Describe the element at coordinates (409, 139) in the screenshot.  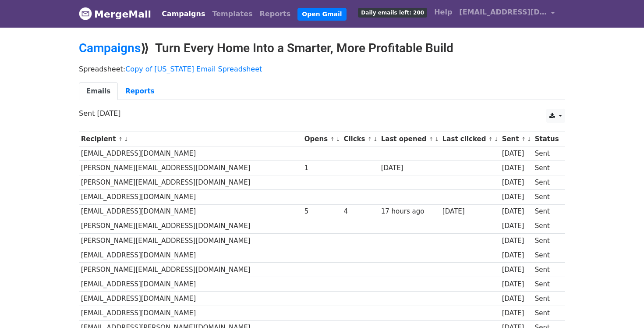
I see `th: Last opened` at that location.